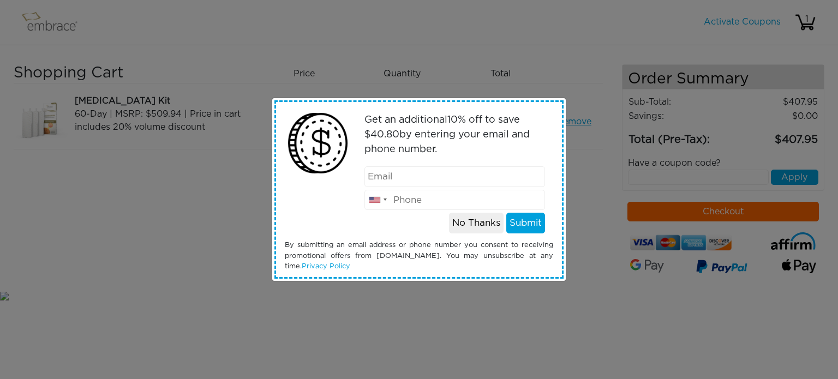 The width and height of the screenshot is (838, 379). Describe the element at coordinates (476, 223) in the screenshot. I see `button: No Thanks` at that location.